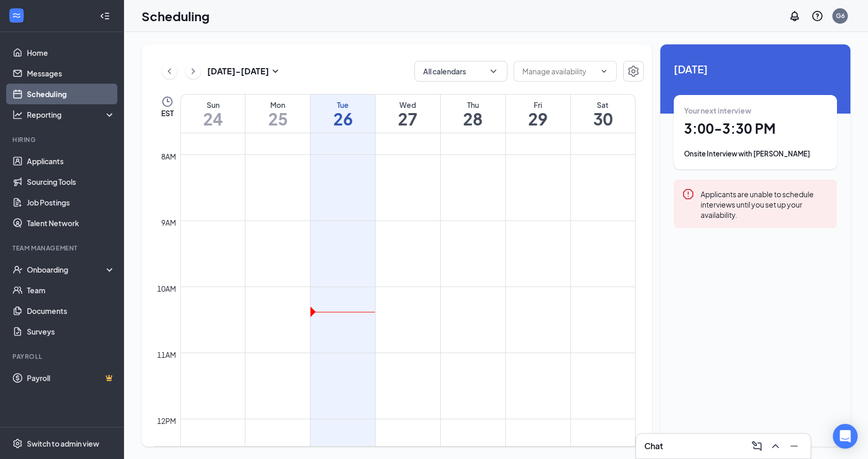  What do you see at coordinates (71, 378) in the screenshot?
I see `a: PayrollCrown` at bounding box center [71, 378].